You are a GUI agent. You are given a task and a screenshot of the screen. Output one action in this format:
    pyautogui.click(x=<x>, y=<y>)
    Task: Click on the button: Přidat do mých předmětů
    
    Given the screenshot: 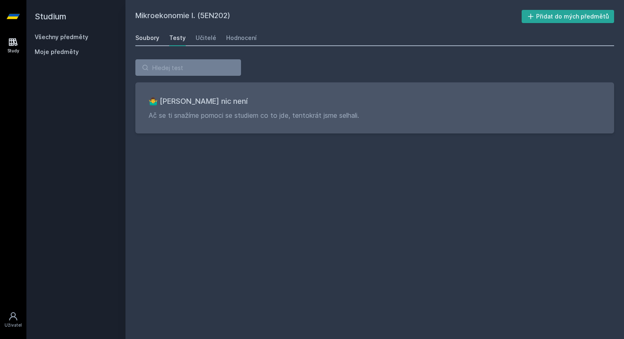 What is the action you would take?
    pyautogui.click(x=567, y=16)
    